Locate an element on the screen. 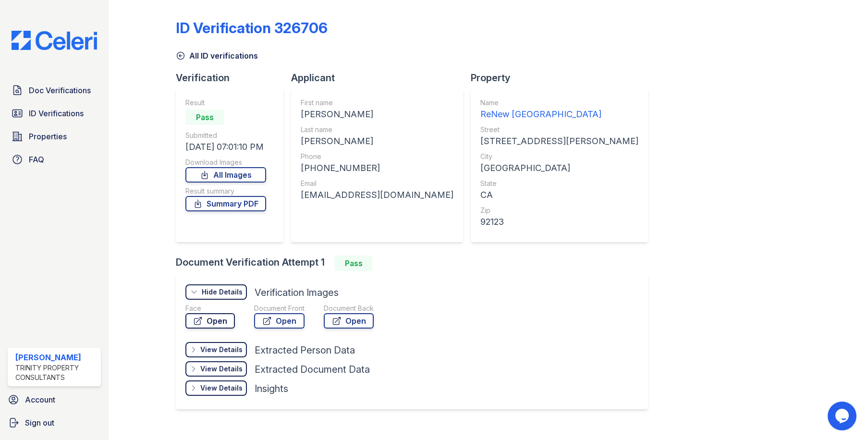 The image size is (868, 440). div: Submitted is located at coordinates (225, 135).